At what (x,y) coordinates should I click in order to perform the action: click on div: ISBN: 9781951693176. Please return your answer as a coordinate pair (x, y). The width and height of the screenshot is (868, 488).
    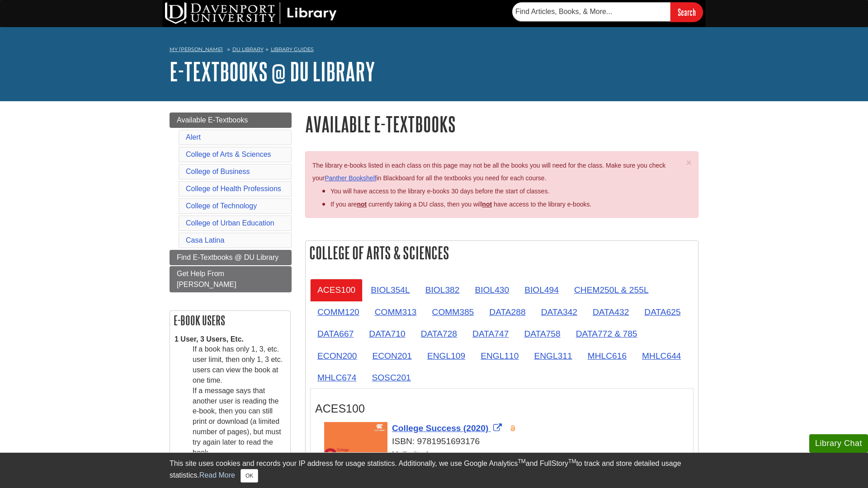
    Looking at the image, I should click on (506, 441).